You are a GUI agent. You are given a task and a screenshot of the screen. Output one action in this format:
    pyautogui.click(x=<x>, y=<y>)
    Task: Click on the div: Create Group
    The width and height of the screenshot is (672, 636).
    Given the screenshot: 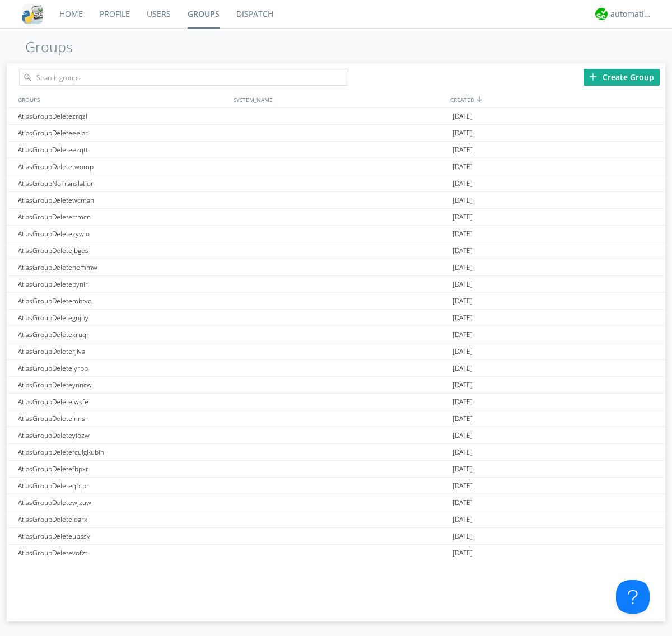 What is the action you would take?
    pyautogui.click(x=622, y=77)
    